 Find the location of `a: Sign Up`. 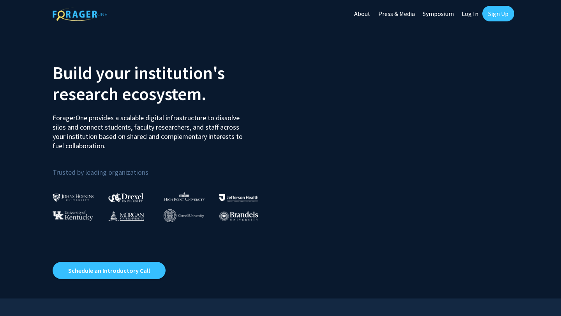

a: Sign Up is located at coordinates (498, 14).